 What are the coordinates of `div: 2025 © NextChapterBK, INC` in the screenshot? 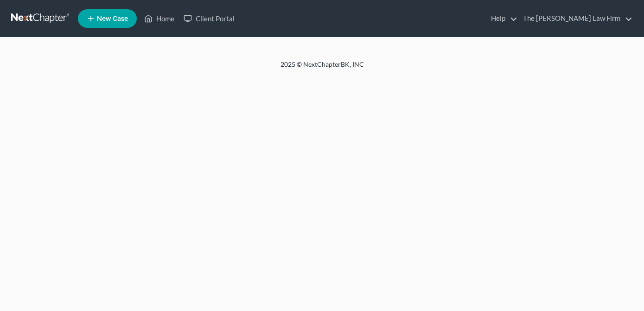 It's located at (322, 68).